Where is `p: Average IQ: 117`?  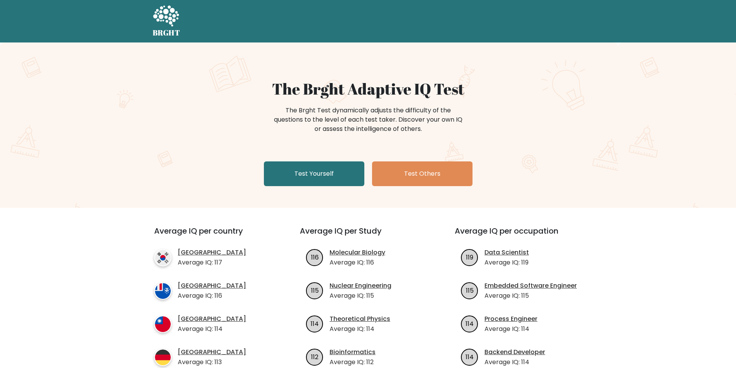 p: Average IQ: 117 is located at coordinates (212, 263).